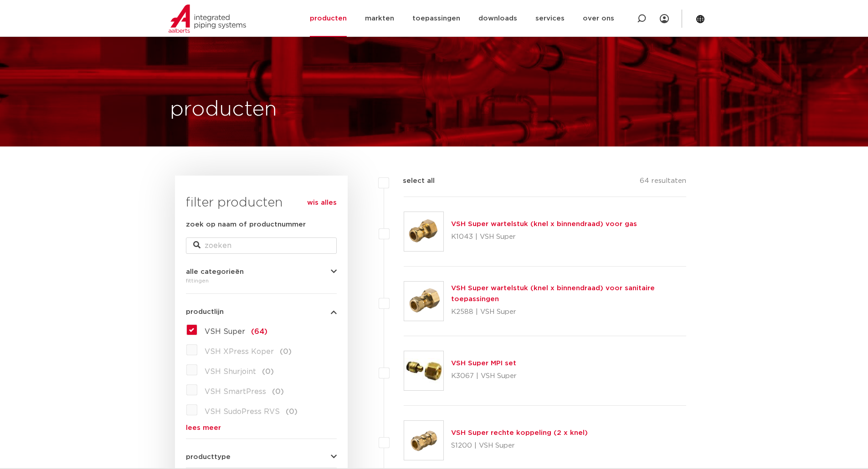 The height and width of the screenshot is (469, 868). Describe the element at coordinates (215, 272) in the screenshot. I see `span: alle categorieën` at that location.